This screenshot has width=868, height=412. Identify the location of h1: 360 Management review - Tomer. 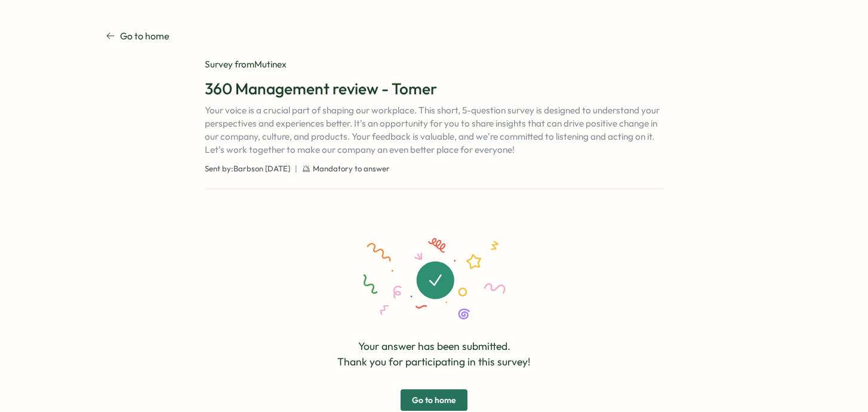
(434, 89).